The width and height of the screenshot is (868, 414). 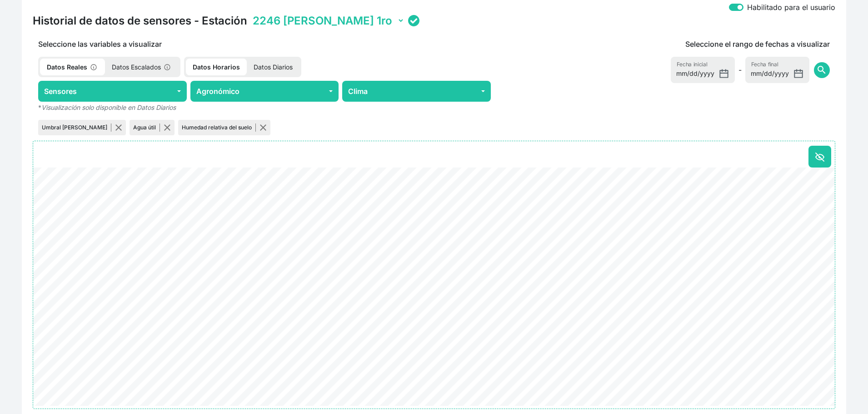 What do you see at coordinates (414, 20) in the screenshot?
I see `img: status` at bounding box center [414, 20].